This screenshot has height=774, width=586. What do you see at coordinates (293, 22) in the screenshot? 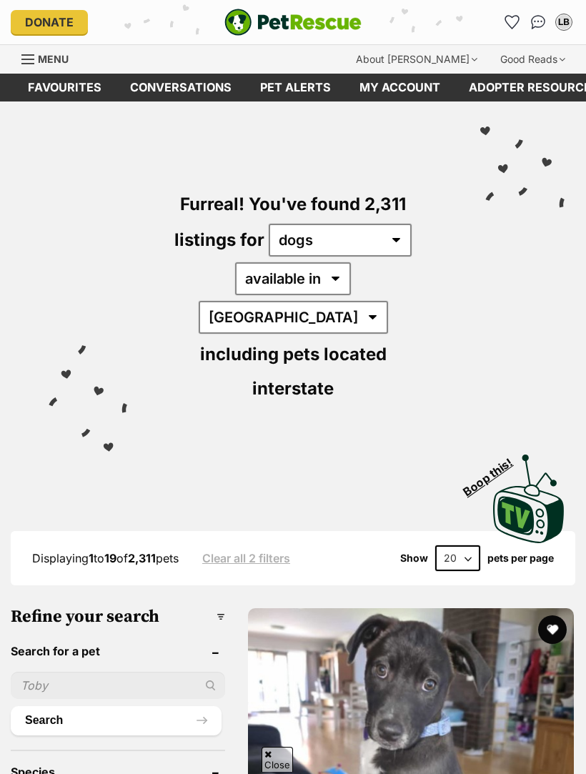
I see `img: logo-e224e6f780fb5917bec1dbf3a21bbac754714ae5b6737aabdf751b685950b380.svg` at bounding box center [293, 22].